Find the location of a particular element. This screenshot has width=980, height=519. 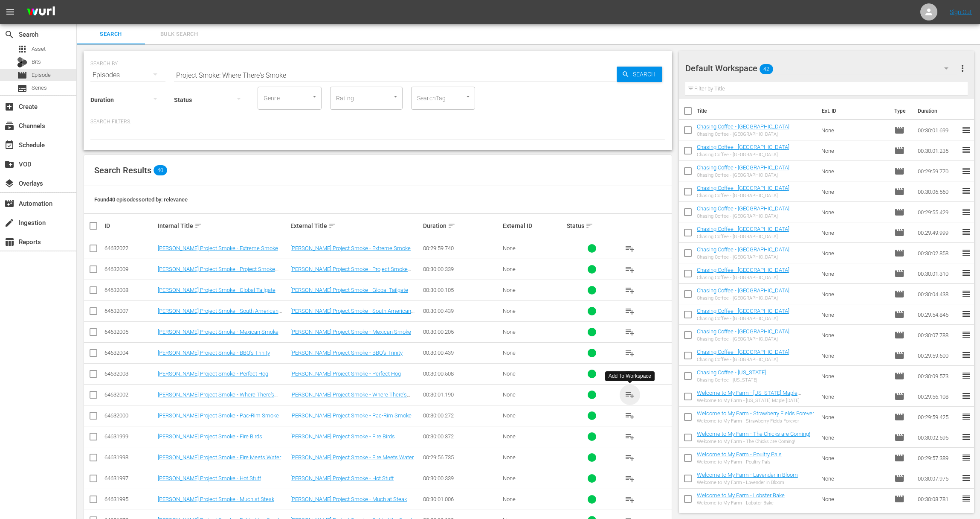

div: 64631998 is located at coordinates (130, 457).